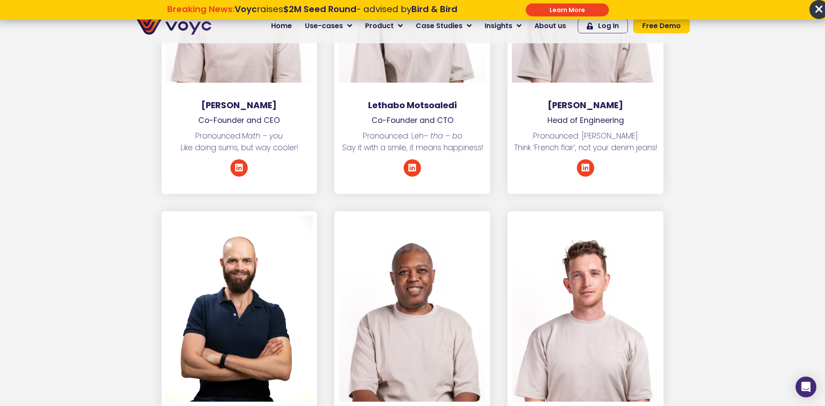 The image size is (825, 406). What do you see at coordinates (412, 142) in the screenshot?
I see `p: Pronounced: Leh Say it with a smile, it means happiness!` at bounding box center [412, 142].